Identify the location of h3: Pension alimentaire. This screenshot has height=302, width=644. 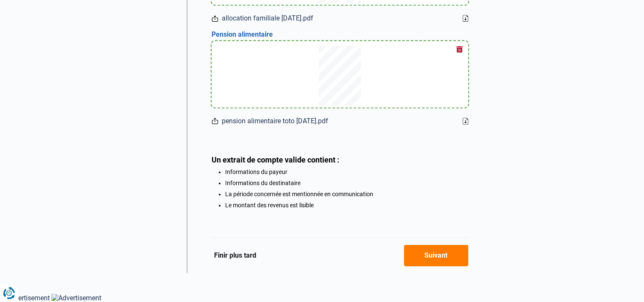
(340, 35).